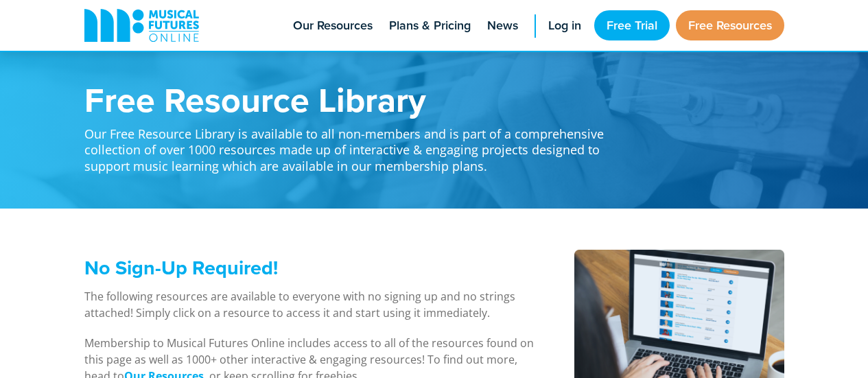  I want to click on a: Free Resources, so click(730, 25).